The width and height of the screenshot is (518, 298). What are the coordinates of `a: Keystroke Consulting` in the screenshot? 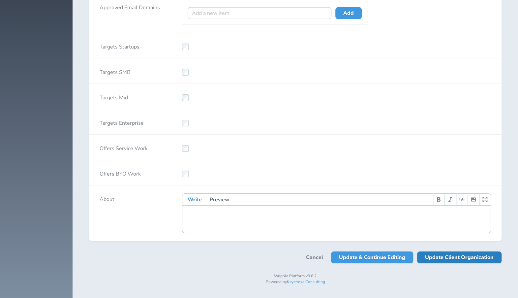 It's located at (306, 282).